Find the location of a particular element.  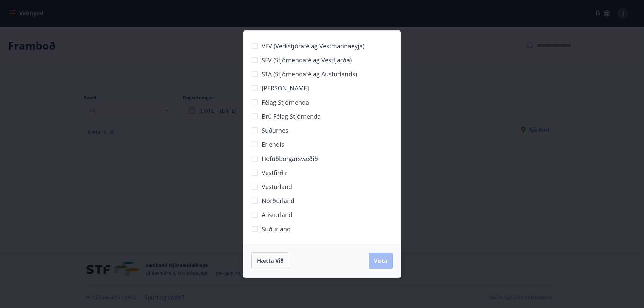

span: Félag stjórnenda is located at coordinates (285, 102).